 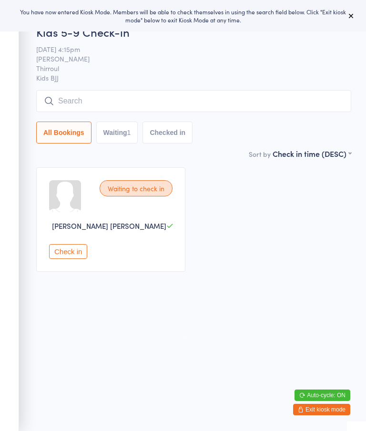 What do you see at coordinates (68, 251) in the screenshot?
I see `button: Check in` at bounding box center [68, 251].